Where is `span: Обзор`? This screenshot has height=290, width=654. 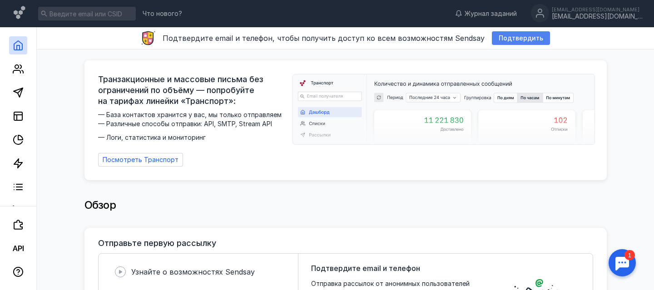 span: Обзор is located at coordinates (100, 205).